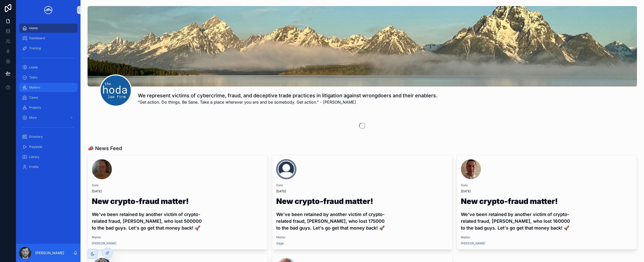 Image resolution: width=644 pixels, height=262 pixels. Describe the element at coordinates (48, 118) in the screenshot. I see `a: More` at that location.